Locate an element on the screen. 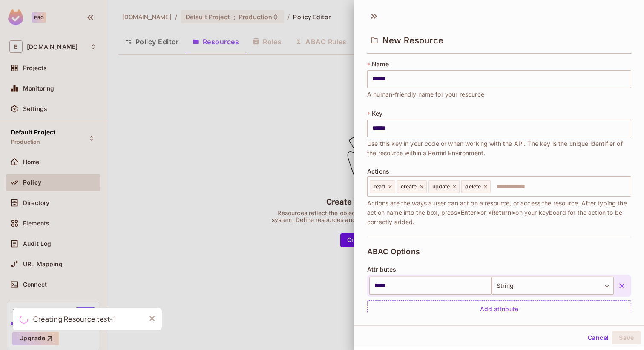 The width and height of the screenshot is (644, 350). div: Creating Resource test-1 is located at coordinates (75, 319).